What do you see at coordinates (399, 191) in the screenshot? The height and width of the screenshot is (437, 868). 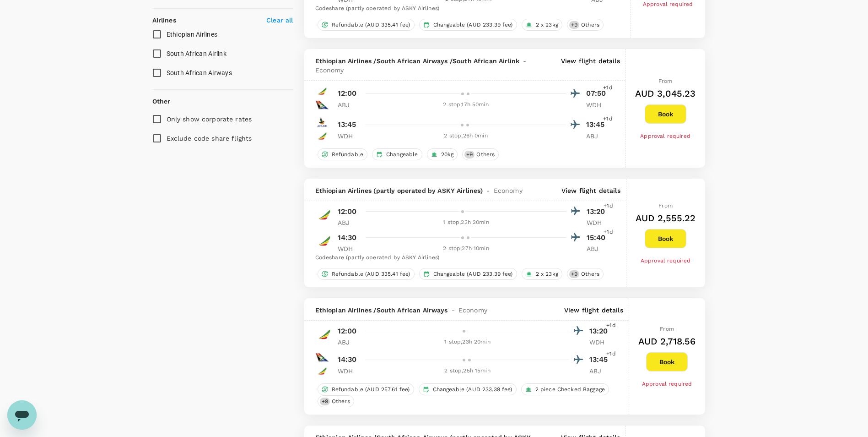 I see `span: Ethiopian Airlines (partly operated by ASKY Airlines)` at bounding box center [399, 191].